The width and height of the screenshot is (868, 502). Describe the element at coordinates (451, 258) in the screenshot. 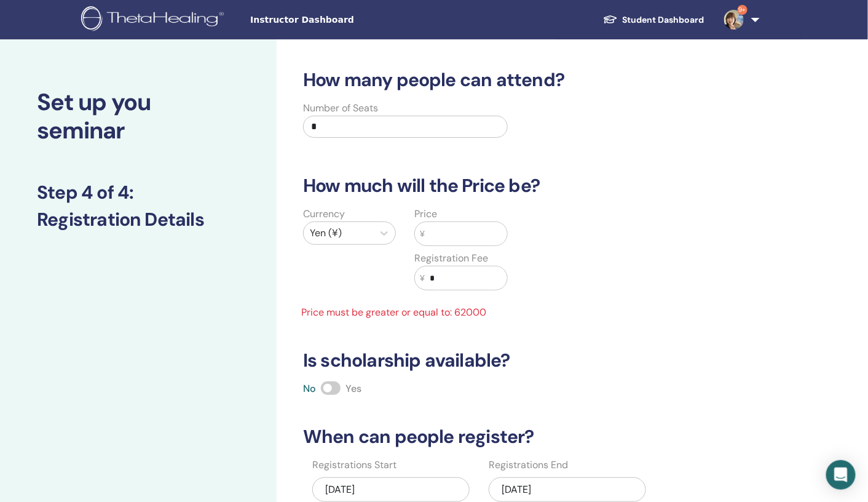

I see `label: Registration Fee` at that location.